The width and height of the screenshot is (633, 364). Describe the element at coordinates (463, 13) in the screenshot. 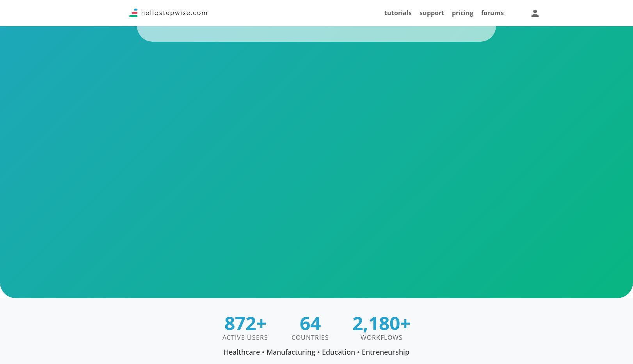

I see `a: pricing` at that location.